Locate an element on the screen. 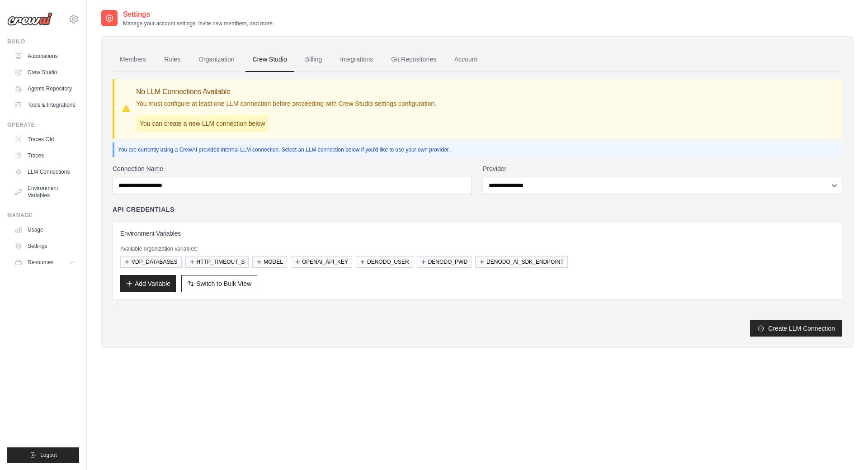  button: Resources is located at coordinates (45, 263).